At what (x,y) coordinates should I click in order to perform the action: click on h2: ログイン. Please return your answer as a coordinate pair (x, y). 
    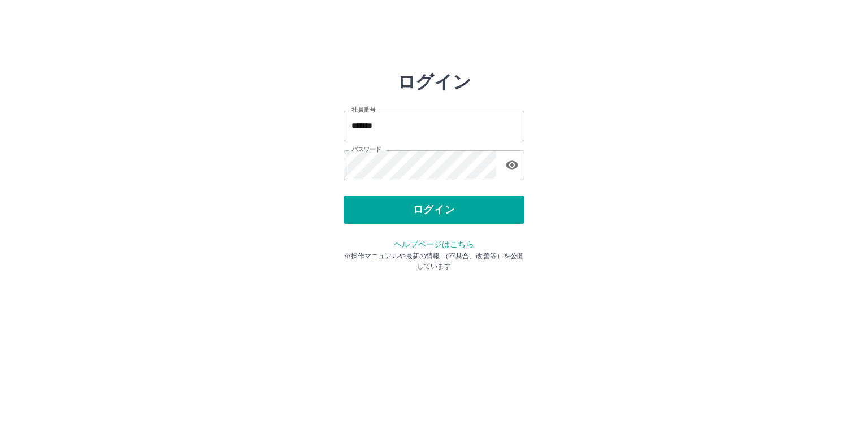
    Looking at the image, I should click on (434, 82).